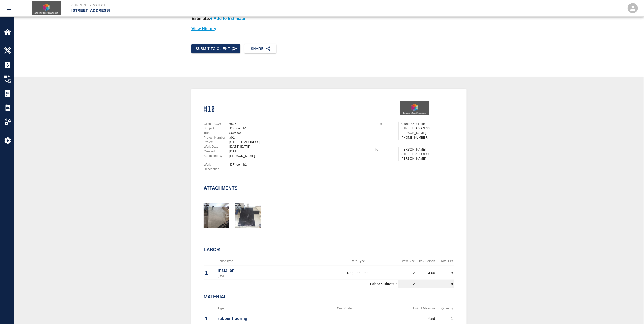  I want to click on p: Total, so click(215, 133).